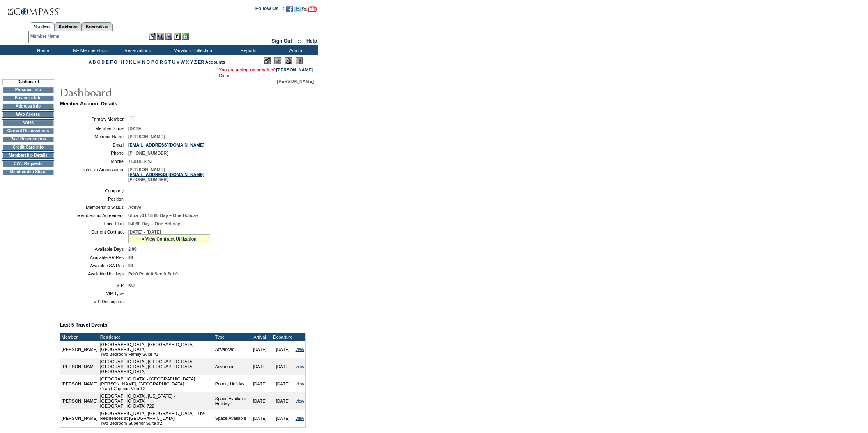  I want to click on td: Member Name:, so click(94, 137).